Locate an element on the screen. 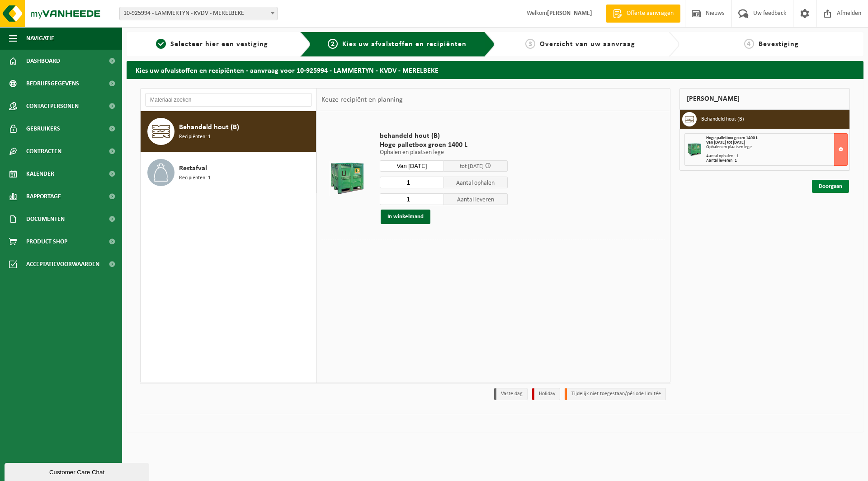 The image size is (868, 481). button: In winkelmand is located at coordinates (406, 217).